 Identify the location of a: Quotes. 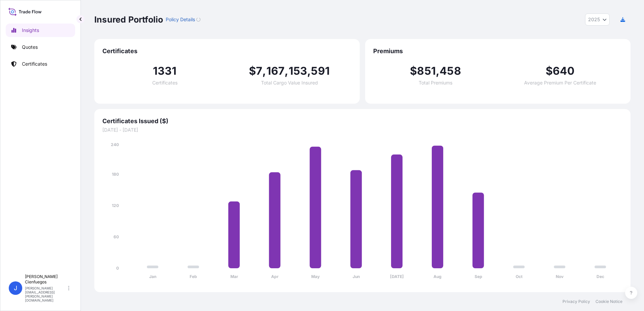
(40, 47).